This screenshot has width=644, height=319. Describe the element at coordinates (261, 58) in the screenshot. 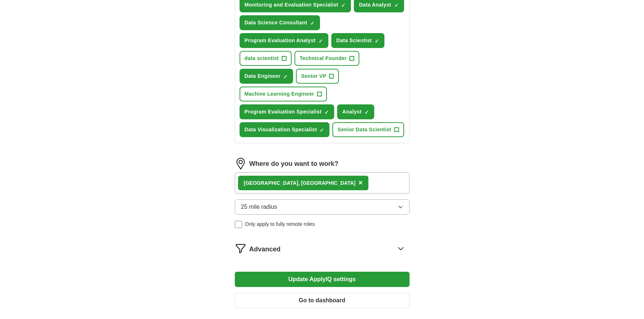

I see `span: data scientist` at that location.